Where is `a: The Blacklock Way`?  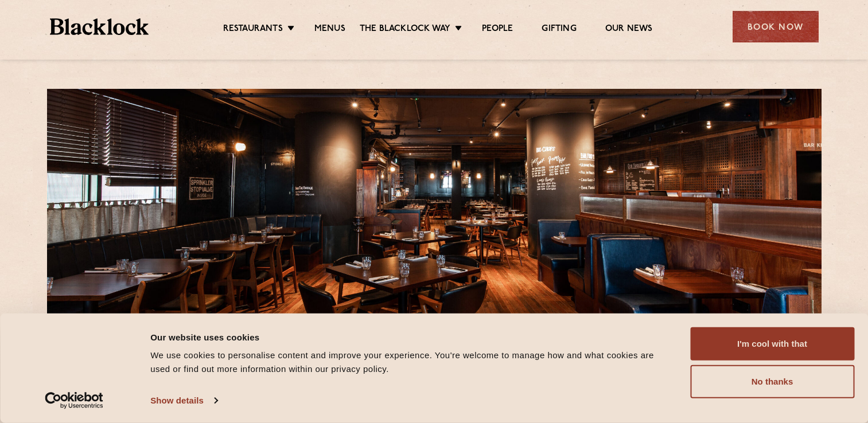 a: The Blacklock Way is located at coordinates (405, 30).